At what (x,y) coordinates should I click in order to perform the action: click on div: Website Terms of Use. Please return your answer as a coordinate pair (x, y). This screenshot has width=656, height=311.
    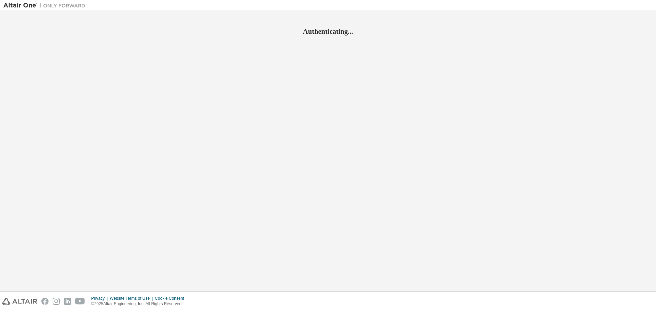
    Looking at the image, I should click on (132, 298).